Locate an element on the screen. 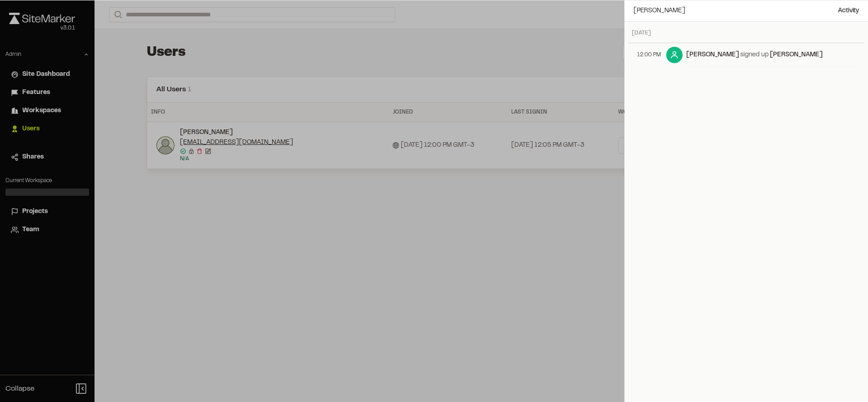  span: Activity is located at coordinates (848, 11).